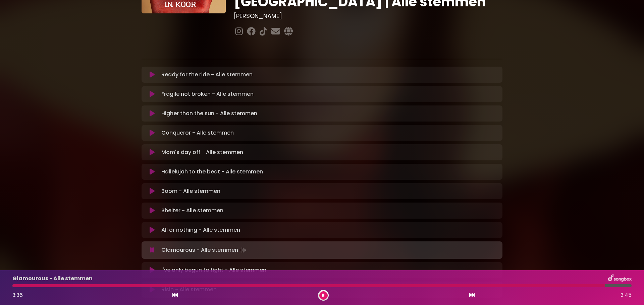 This screenshot has height=305, width=644. What do you see at coordinates (197, 133) in the screenshot?
I see `p: Conqueror - Alle stemmen` at bounding box center [197, 133].